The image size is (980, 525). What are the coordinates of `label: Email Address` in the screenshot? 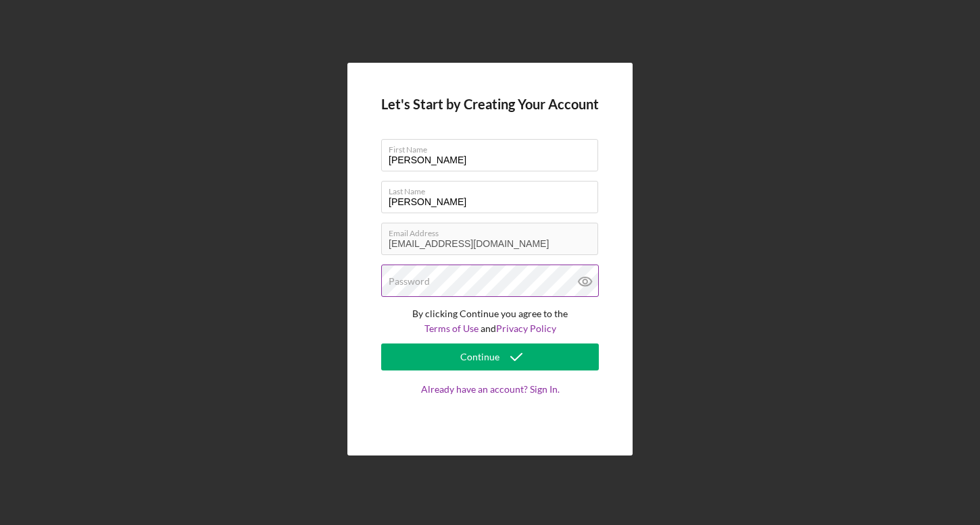 It's located at (493, 231).